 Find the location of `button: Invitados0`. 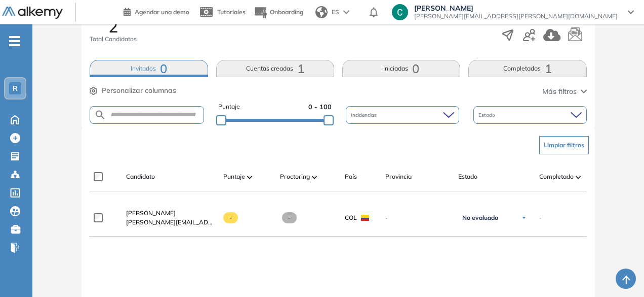

button: Invitados0 is located at coordinates (148, 68).